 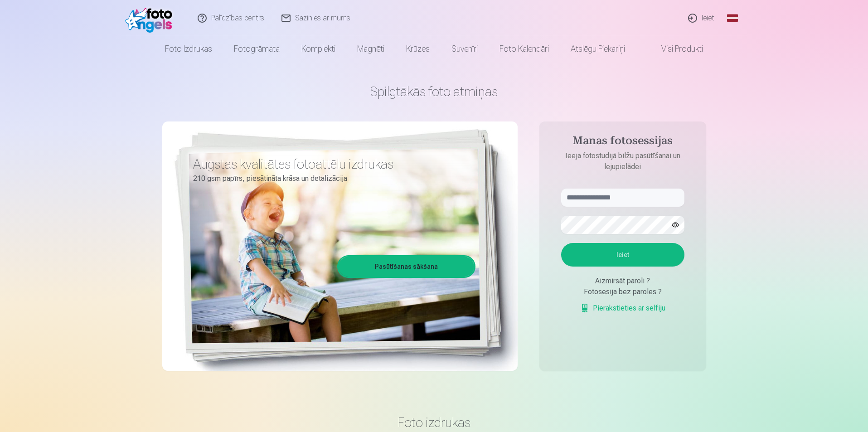 What do you see at coordinates (623, 143) in the screenshot?
I see `h4: Manas fotosessijas` at bounding box center [623, 143].